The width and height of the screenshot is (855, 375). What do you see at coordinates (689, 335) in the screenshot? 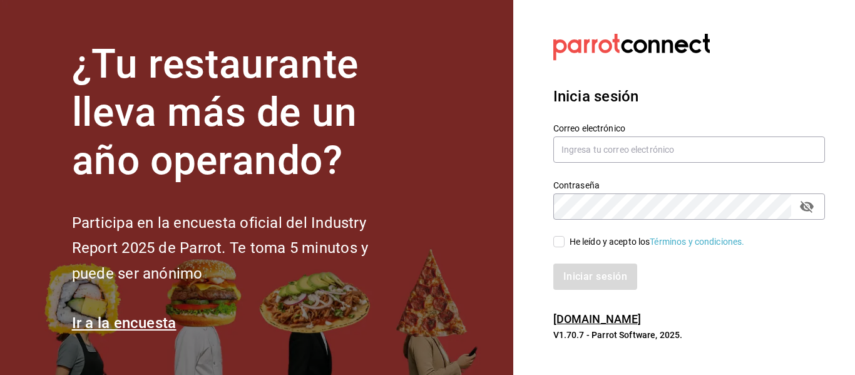
I see `p: V1.70.7 - Parrot Software, 2025.` at bounding box center [689, 335].